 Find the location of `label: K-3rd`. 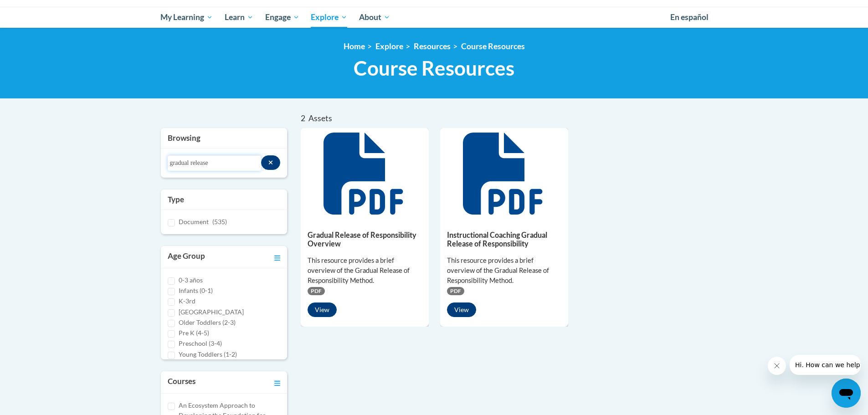

label: K-3rd is located at coordinates (187, 301).